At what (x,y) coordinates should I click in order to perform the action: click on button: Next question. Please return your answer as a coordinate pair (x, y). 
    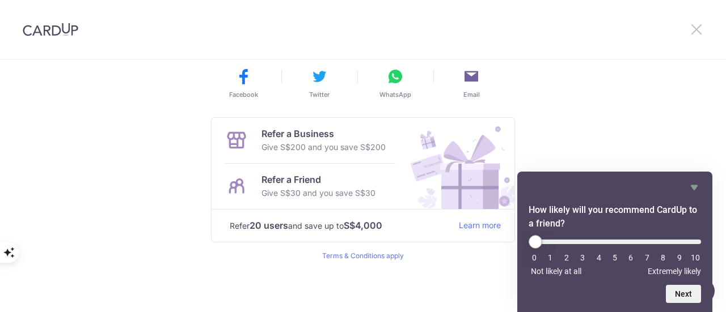
    Looking at the image, I should click on (683, 294).